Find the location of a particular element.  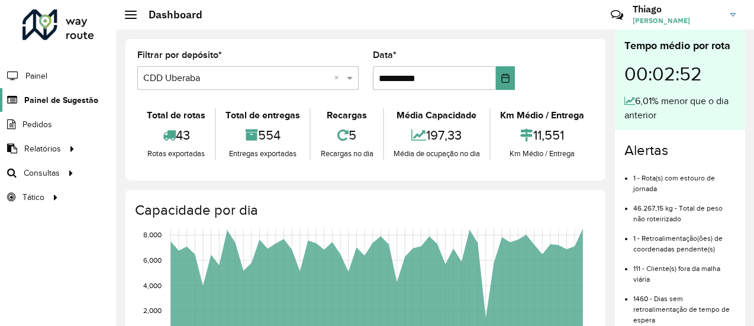

div: 6,01% menor que o dia anterior is located at coordinates (680, 108).